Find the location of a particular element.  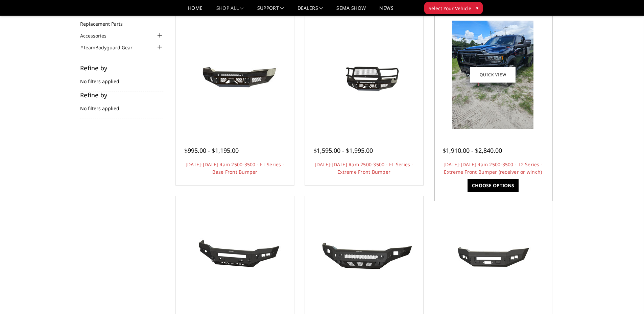

img: 2019-2025 Ram 2500-3500 - Freedom Series - Base Front Bumper (non-winch) is located at coordinates (364, 255).